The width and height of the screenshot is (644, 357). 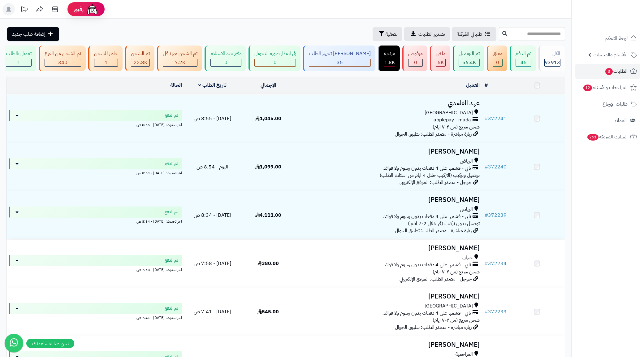 I want to click on span: 1.8K, so click(x=390, y=62).